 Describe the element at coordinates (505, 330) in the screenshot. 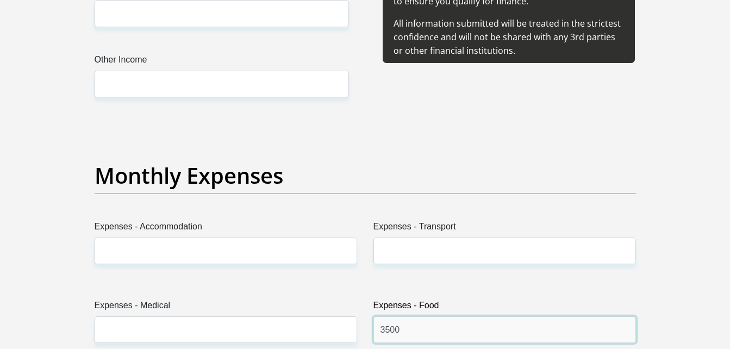

I see `input: Expenses - Food` at that location.